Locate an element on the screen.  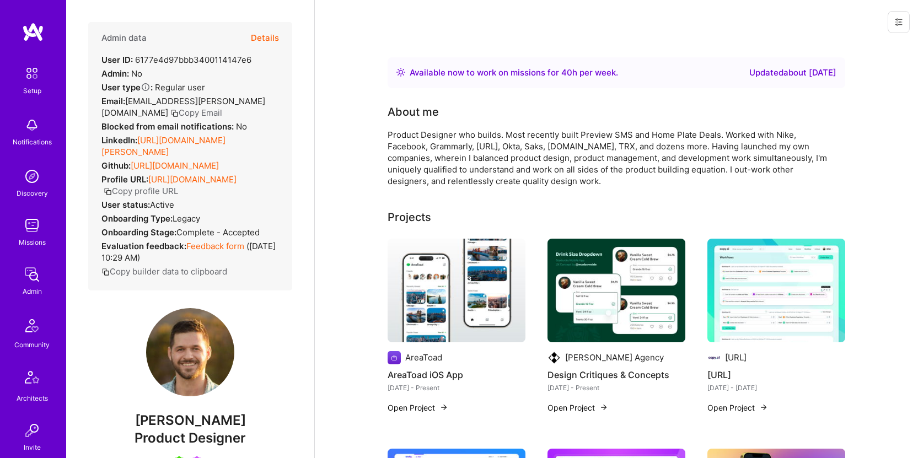
strong: Profile URL: is located at coordinates (125, 179).